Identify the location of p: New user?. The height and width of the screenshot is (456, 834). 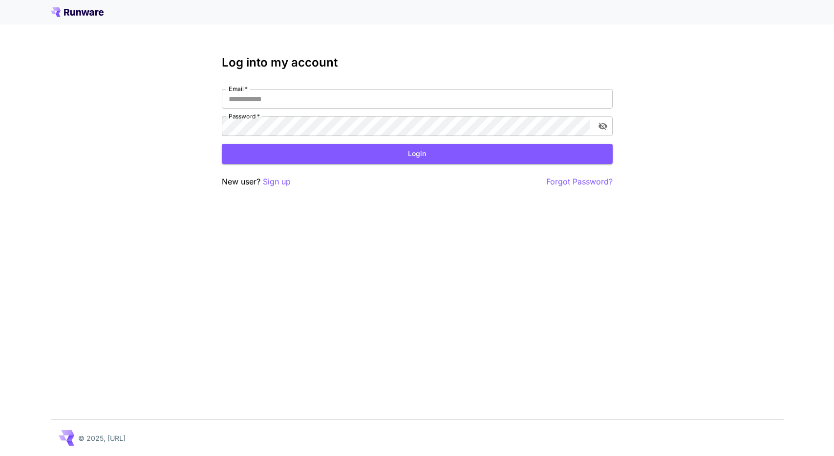
(256, 181).